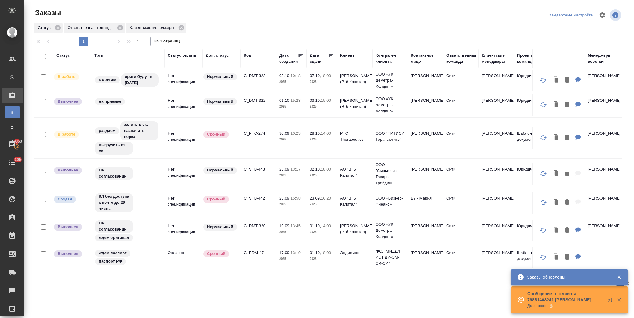 This screenshot has width=634, height=318. Describe the element at coordinates (114, 203) in the screenshot. I see `p: КЛ без доступа к почте до 29 числа` at that location.